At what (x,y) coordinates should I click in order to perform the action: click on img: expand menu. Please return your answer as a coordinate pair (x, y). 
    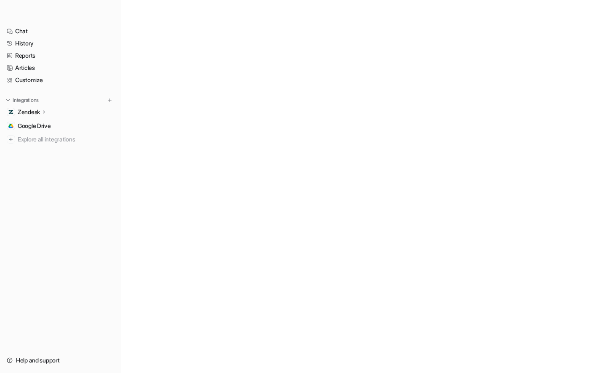
    Looking at the image, I should click on (8, 100).